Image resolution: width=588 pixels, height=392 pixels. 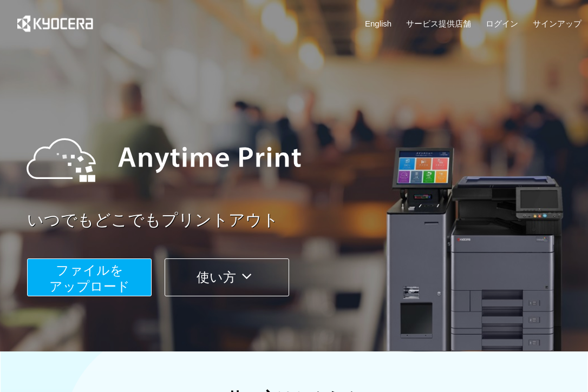 I want to click on span: ファイルを ​​アップロード, so click(x=89, y=279).